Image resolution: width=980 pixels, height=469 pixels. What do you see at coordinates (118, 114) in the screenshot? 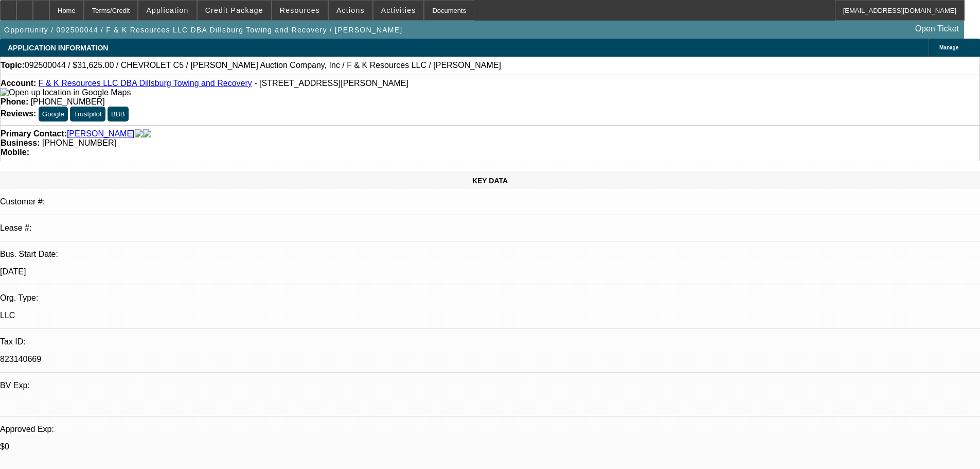
I see `button: BBB` at bounding box center [118, 114].